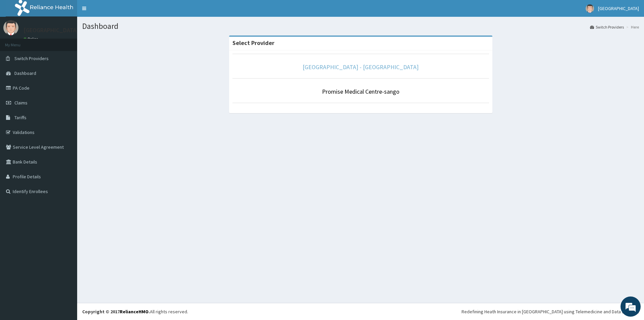 The height and width of the screenshot is (320, 644). I want to click on a: Online, so click(32, 39).